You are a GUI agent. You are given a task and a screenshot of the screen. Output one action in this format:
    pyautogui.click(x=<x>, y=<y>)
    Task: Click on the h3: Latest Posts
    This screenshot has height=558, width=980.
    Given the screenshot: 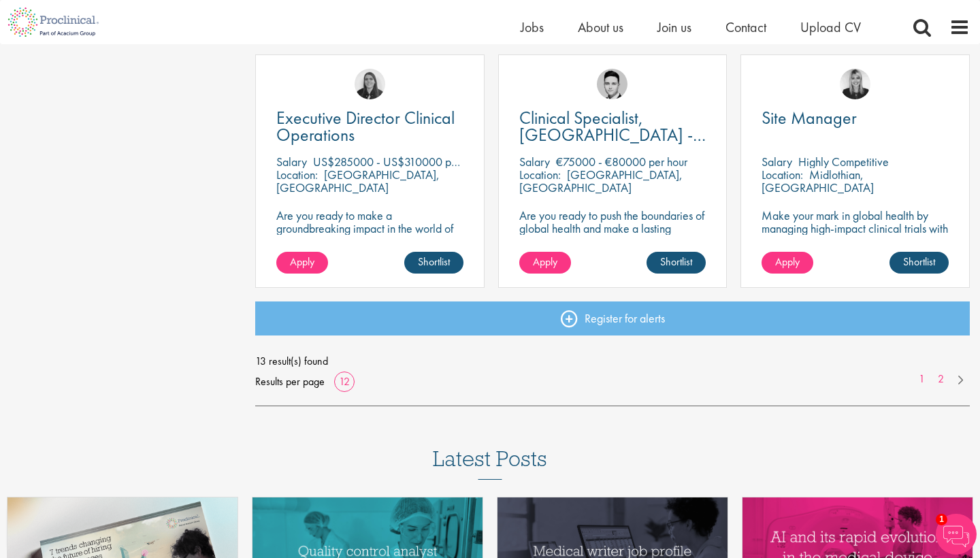 What is the action you would take?
    pyautogui.click(x=490, y=463)
    